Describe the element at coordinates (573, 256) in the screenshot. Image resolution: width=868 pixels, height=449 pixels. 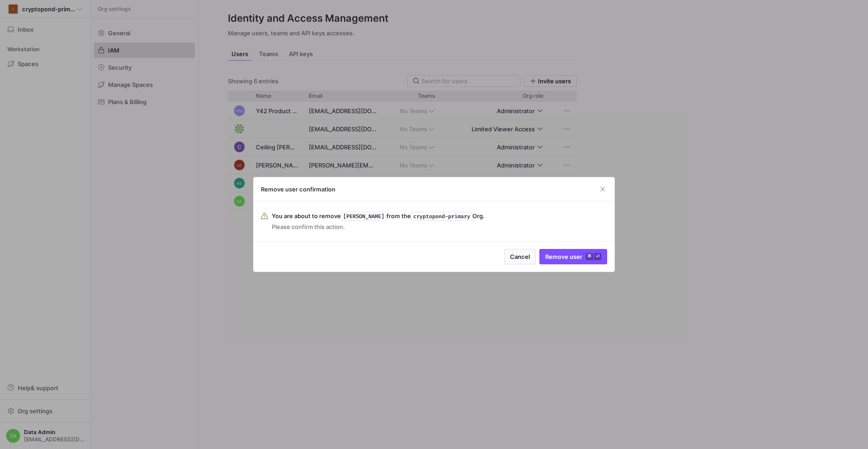
I see `button: Remove user⌘⏎` at that location.